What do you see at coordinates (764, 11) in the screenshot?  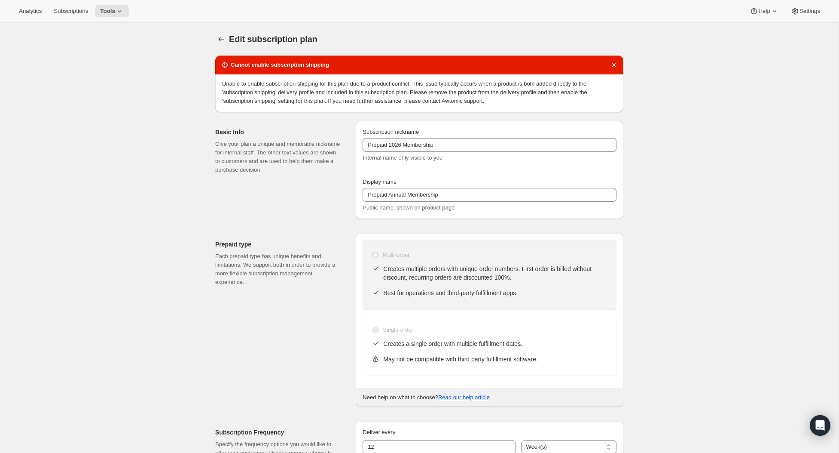 I see `button: Help` at bounding box center [764, 11].